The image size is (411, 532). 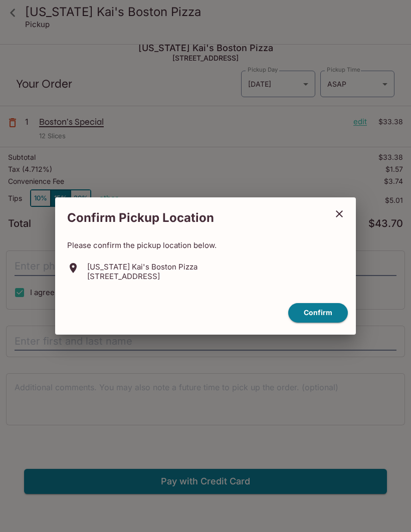 I want to click on button: confirm, so click(x=318, y=313).